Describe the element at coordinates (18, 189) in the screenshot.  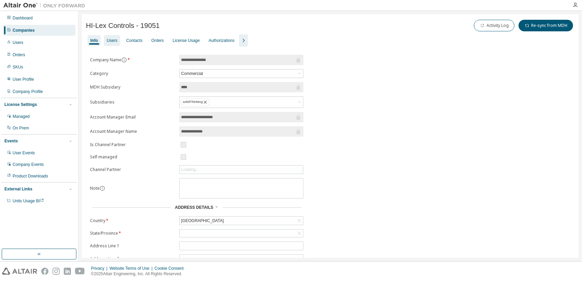
I see `div: External Links` at that location.